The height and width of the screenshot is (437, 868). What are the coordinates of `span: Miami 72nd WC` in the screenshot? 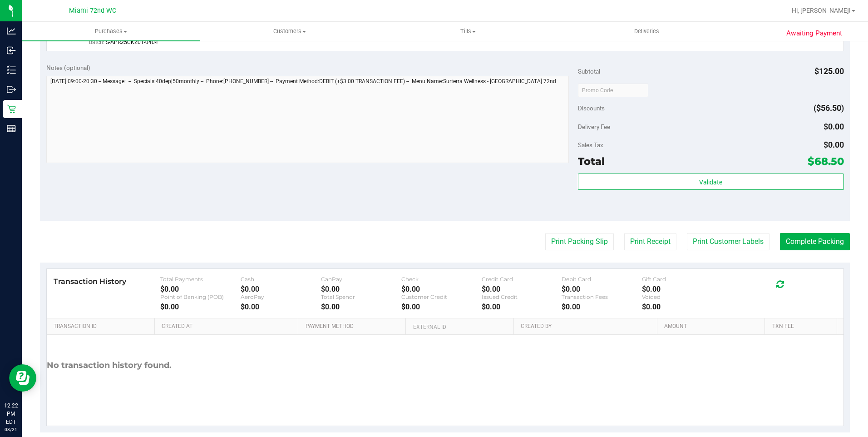 It's located at (92, 11).